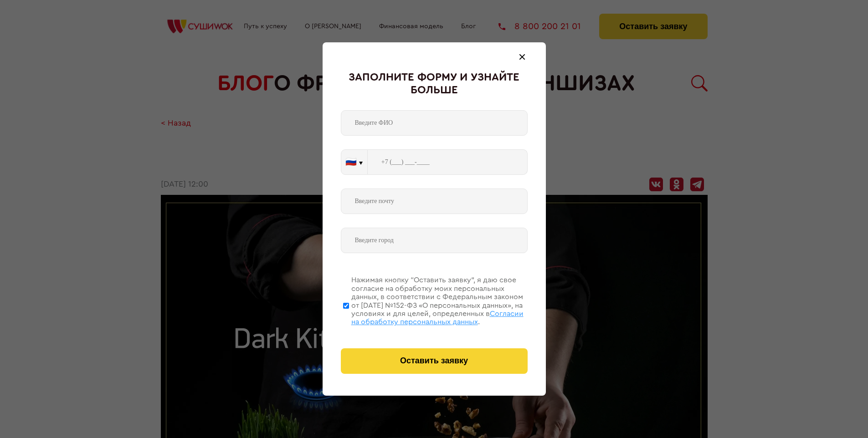  I want to click on input: Введите город, so click(434, 240).